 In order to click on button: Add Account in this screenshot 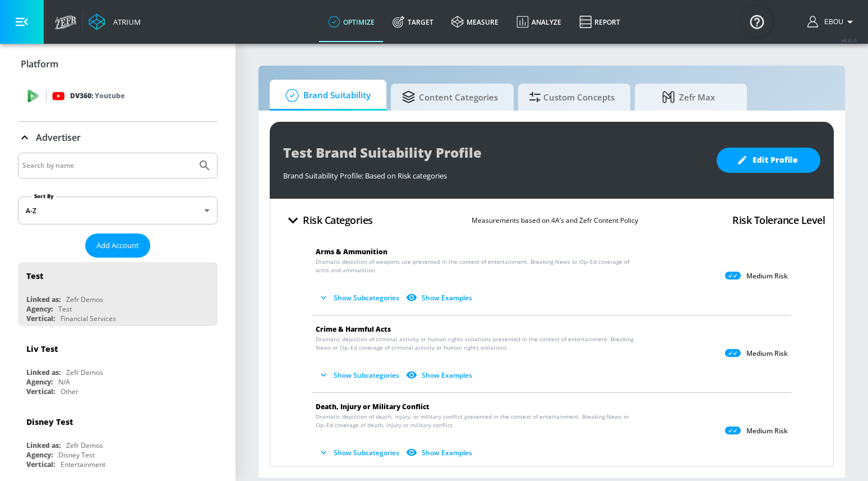, I will do `click(118, 246)`.